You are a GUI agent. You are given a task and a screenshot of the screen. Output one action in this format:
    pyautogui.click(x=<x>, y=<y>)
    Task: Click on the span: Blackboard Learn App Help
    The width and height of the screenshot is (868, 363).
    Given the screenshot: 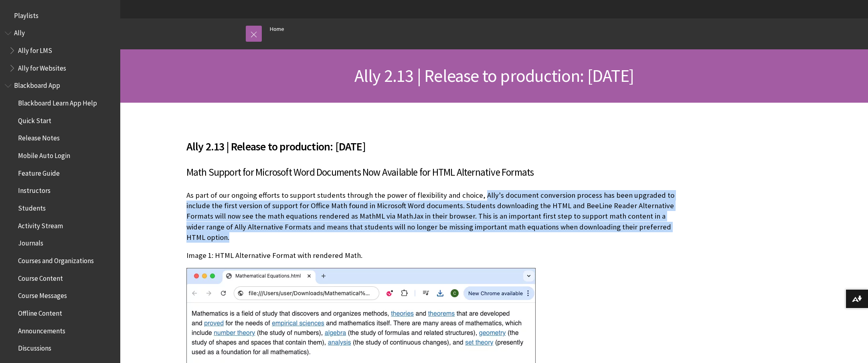 What is the action you would take?
    pyautogui.click(x=57, y=101)
    